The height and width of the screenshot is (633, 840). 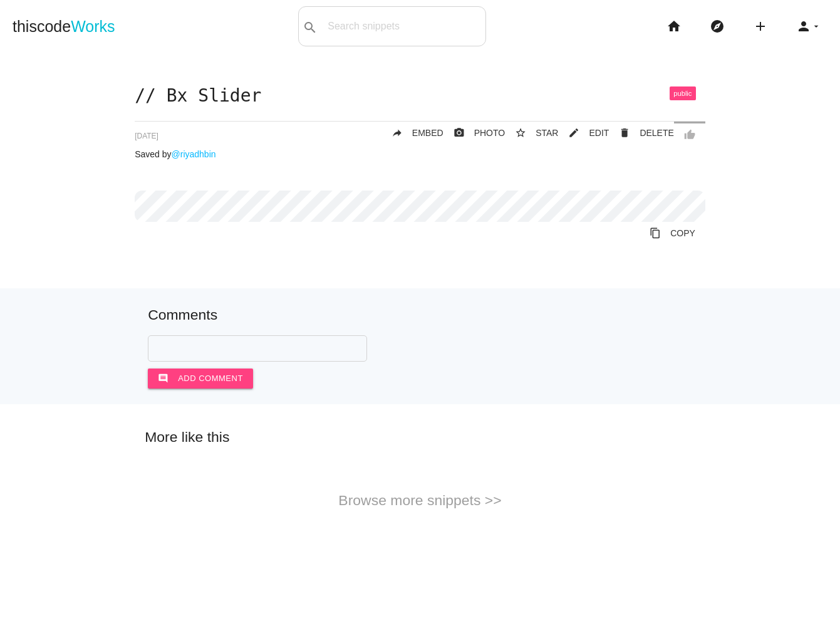 I want to click on p: Saved by, so click(x=419, y=154).